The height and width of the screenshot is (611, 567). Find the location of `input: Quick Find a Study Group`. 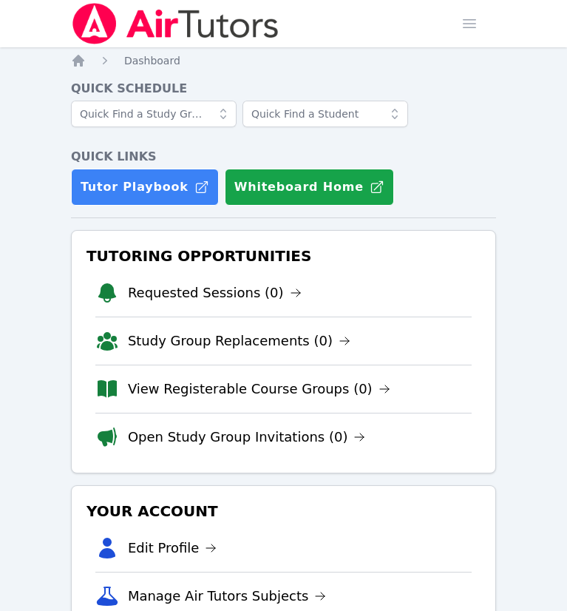

input: Quick Find a Study Group is located at coordinates (154, 114).